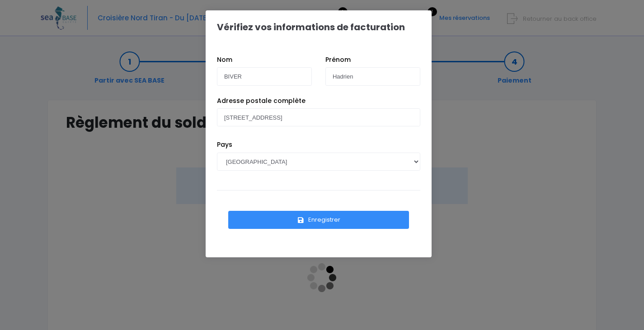 This screenshot has width=644, height=330. What do you see at coordinates (262, 101) in the screenshot?
I see `label: Adresse postale complète` at bounding box center [262, 101].